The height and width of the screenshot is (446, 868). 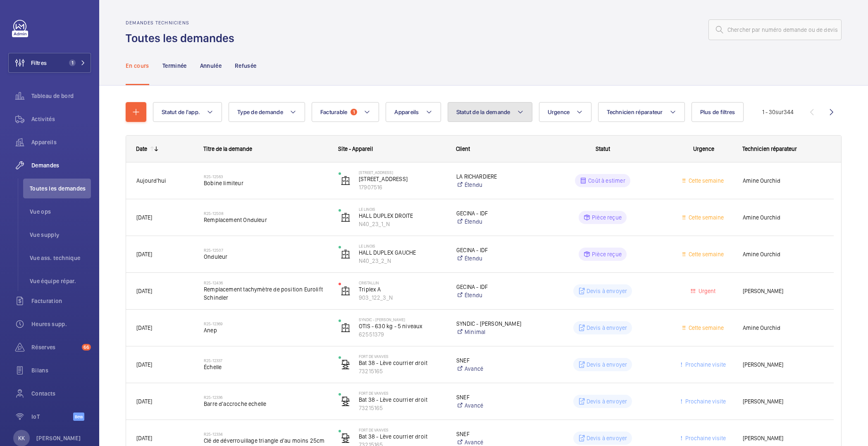 What do you see at coordinates (87, 348) in the screenshot?
I see `span: 66` at bounding box center [87, 348].